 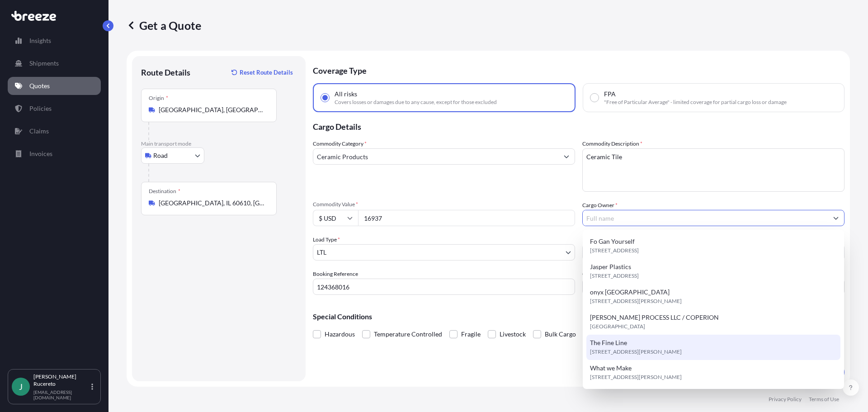 What do you see at coordinates (39, 131) in the screenshot?
I see `p: Claims` at bounding box center [39, 131].